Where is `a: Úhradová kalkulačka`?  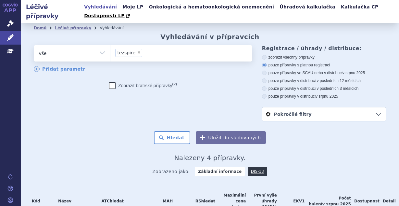 a: Úhradová kalkulačka is located at coordinates (308, 7).